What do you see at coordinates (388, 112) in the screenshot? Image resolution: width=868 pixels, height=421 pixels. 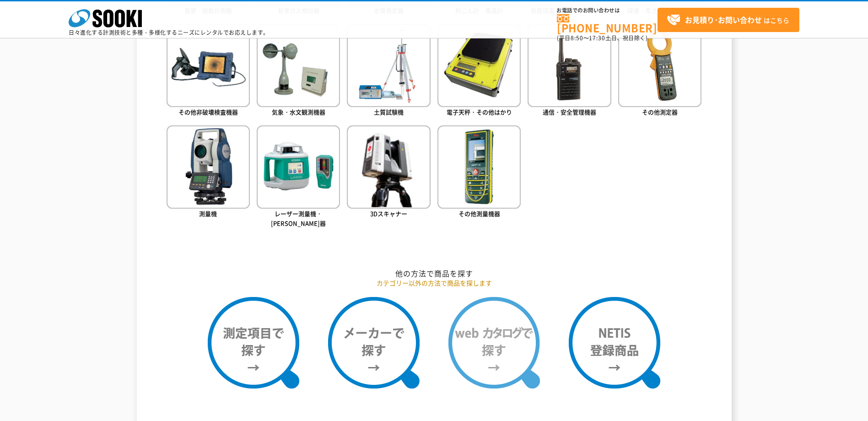 I see `span: 土質試験機` at bounding box center [388, 112].